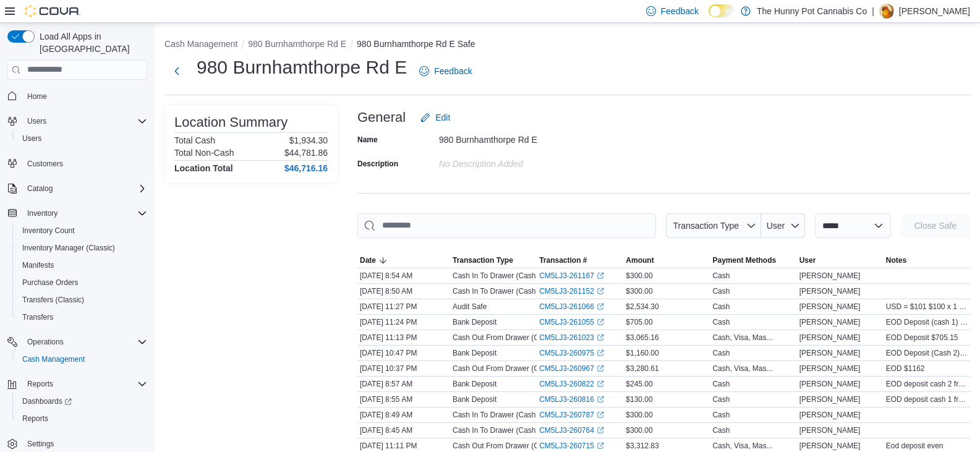 This screenshot has height=452, width=980. Describe the element at coordinates (368, 260) in the screenshot. I see `span: Date` at that location.